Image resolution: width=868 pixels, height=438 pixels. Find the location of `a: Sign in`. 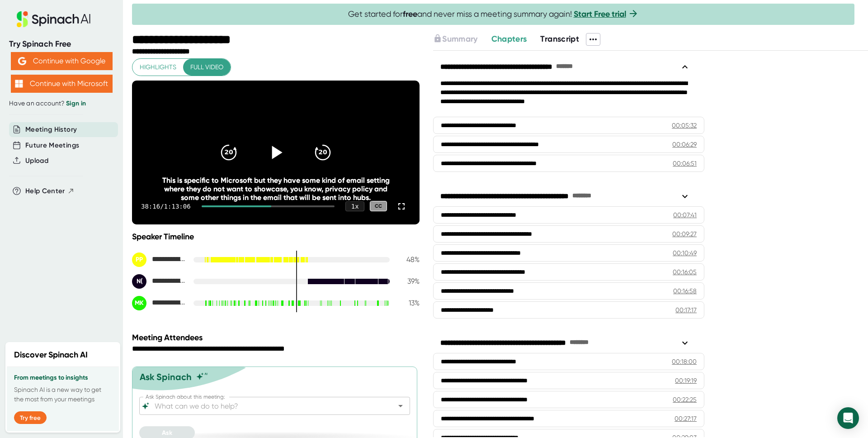

a: Sign in is located at coordinates (76, 103).